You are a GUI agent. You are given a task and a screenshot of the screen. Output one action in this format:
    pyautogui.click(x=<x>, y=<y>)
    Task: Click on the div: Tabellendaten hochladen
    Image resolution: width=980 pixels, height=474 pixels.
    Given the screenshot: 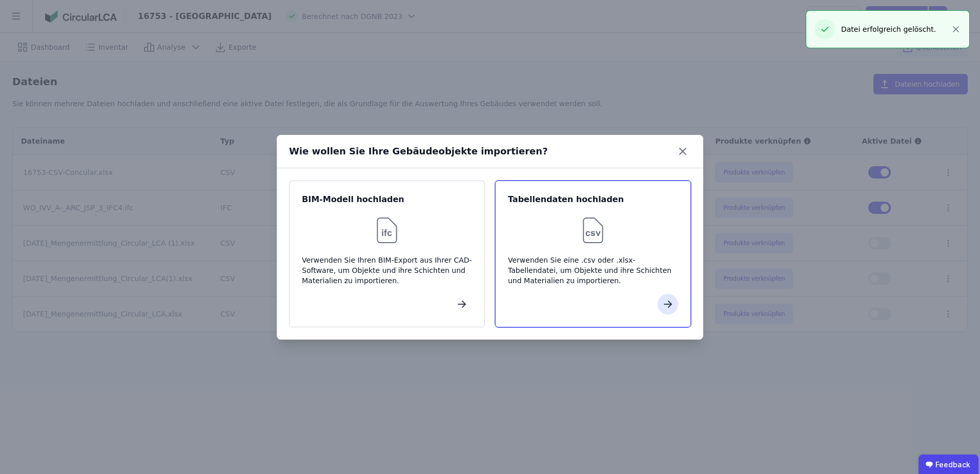 What is the action you would take?
    pyautogui.click(x=593, y=199)
    